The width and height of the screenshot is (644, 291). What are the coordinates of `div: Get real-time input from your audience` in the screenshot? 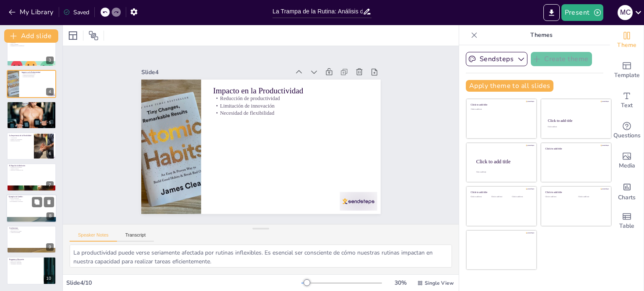 It's located at (627, 131).